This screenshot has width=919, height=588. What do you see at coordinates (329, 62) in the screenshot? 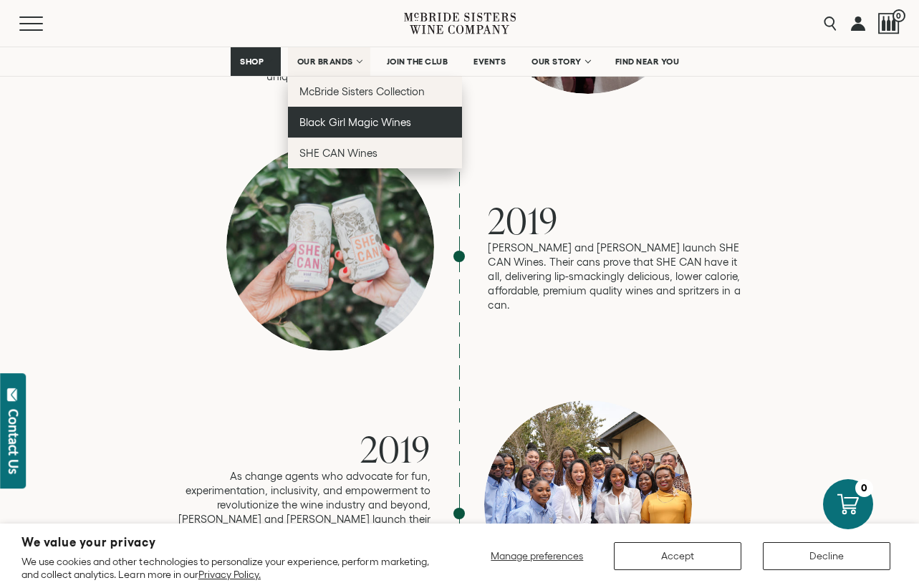
I see `a: OUR BRANDS` at bounding box center [329, 62].